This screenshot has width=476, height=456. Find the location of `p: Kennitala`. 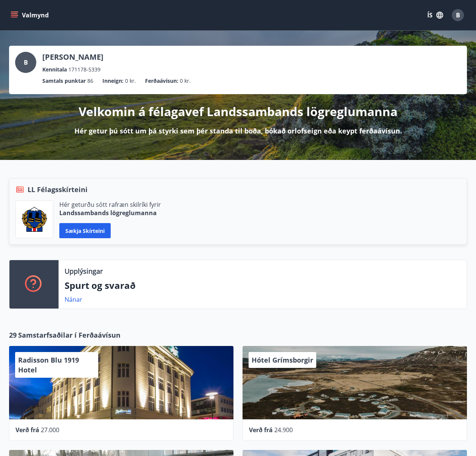

p: Kennitala is located at coordinates (55, 70).